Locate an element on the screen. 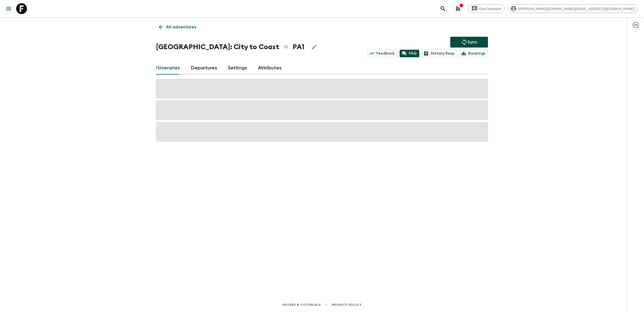  a: FAQ is located at coordinates (410, 53).